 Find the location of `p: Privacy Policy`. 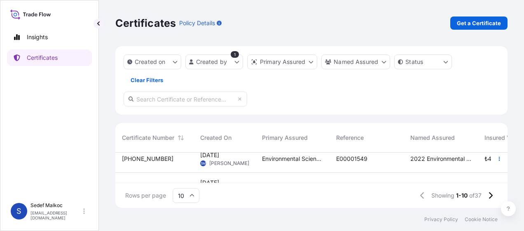

p: Privacy Policy is located at coordinates (441, 219).